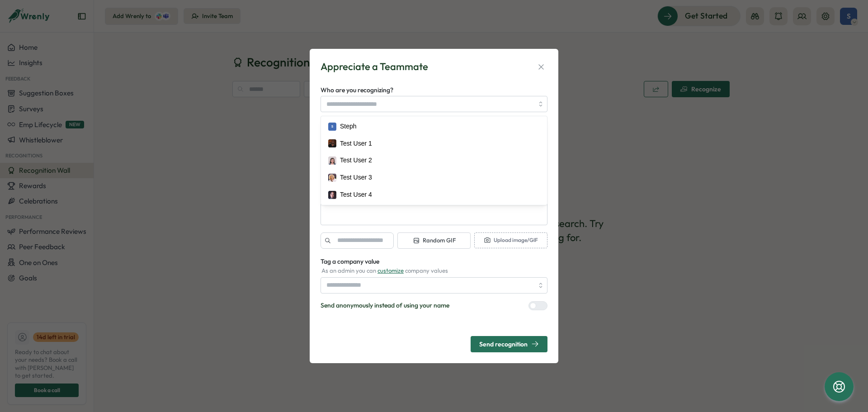 This screenshot has height=412, width=868. I want to click on img: Test User 2, so click(332, 160).